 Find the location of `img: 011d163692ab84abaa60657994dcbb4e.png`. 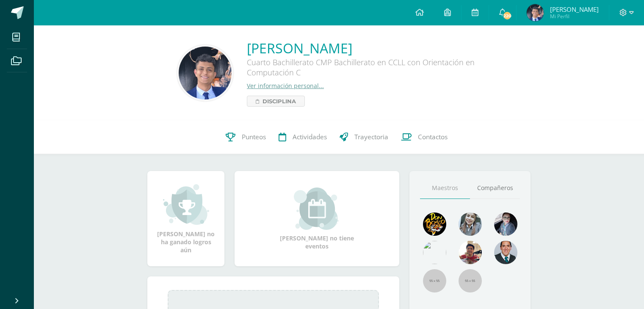

img: 011d163692ab84abaa60657994dcbb4e.png is located at coordinates (535, 13).